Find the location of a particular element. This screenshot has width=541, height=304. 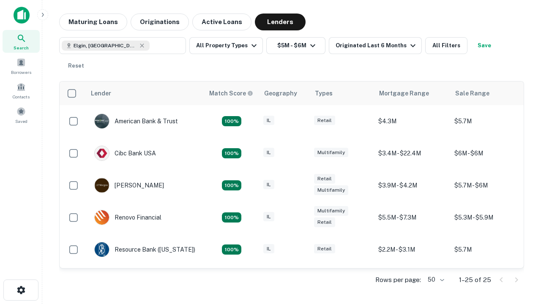

span: Contacts is located at coordinates (21, 97).